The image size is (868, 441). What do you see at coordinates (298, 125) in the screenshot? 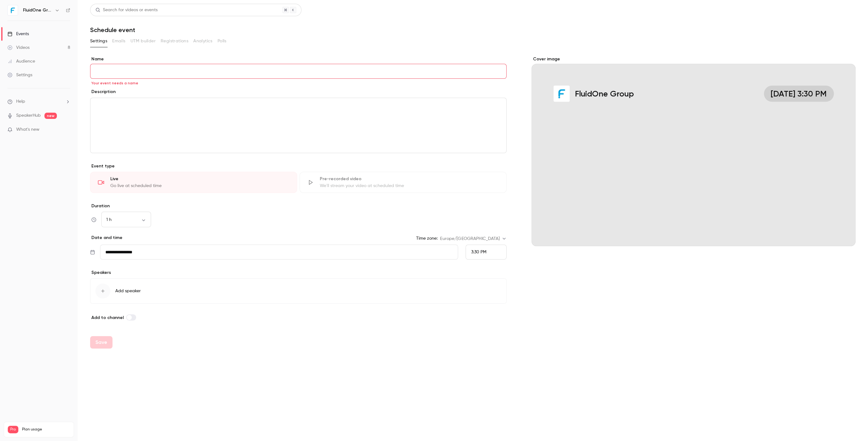
I see `div: editor` at bounding box center [298, 125].